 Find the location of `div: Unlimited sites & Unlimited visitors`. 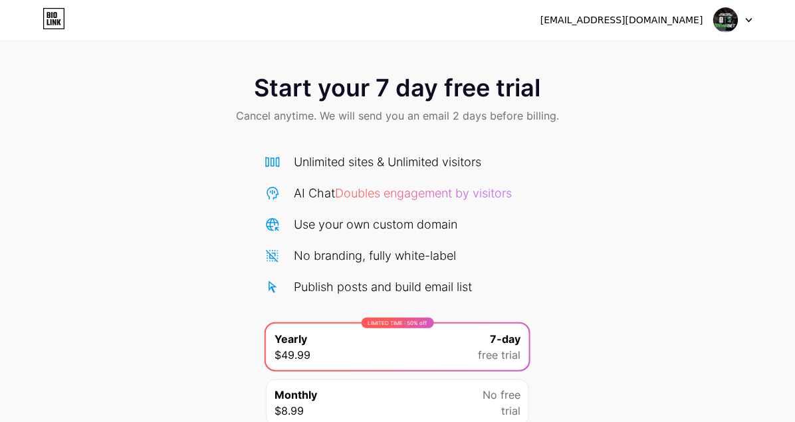

div: Unlimited sites & Unlimited visitors is located at coordinates (387, 162).